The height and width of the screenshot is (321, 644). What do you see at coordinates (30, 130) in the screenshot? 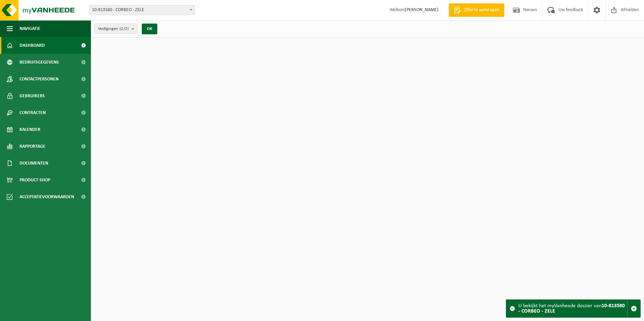
I see `span: Kalender` at bounding box center [30, 130].